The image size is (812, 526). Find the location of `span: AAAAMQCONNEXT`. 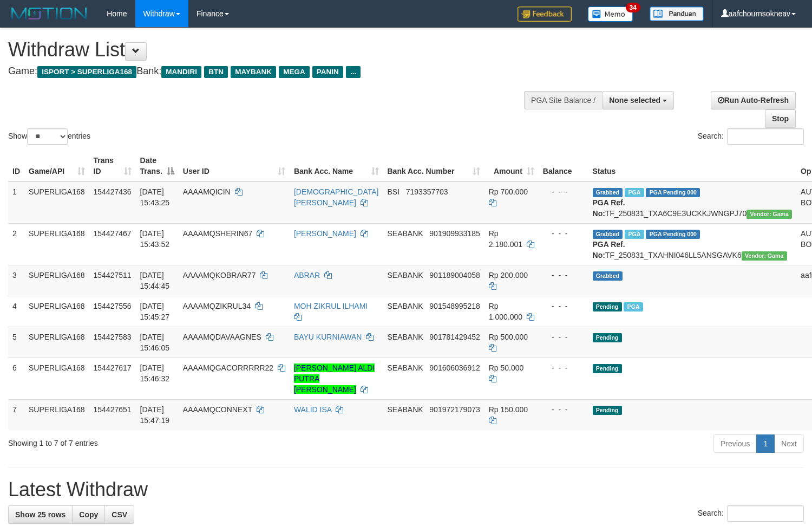

span: AAAAMQCONNEXT is located at coordinates (218, 410).